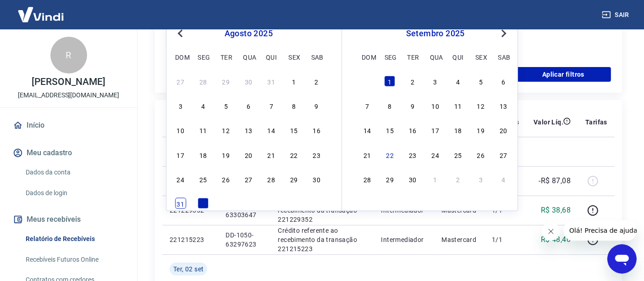 The width and height of the screenshot is (644, 281). What do you see at coordinates (181, 106) in the screenshot?
I see `div: Choose domingo, 3 de agosto de 2025` at bounding box center [181, 106].